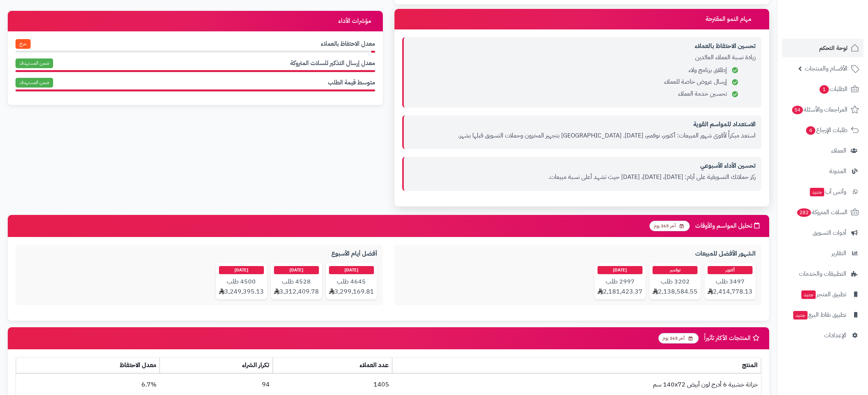 The height and width of the screenshot is (395, 868). Describe the element at coordinates (839, 253) in the screenshot. I see `span: التقارير` at that location.